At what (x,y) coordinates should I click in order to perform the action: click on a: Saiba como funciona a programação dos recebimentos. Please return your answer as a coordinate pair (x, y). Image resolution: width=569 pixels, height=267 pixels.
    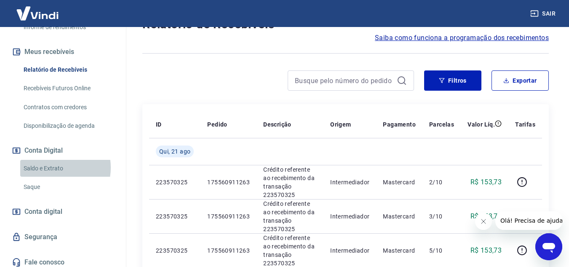
    Looking at the image, I should click on (462, 38).